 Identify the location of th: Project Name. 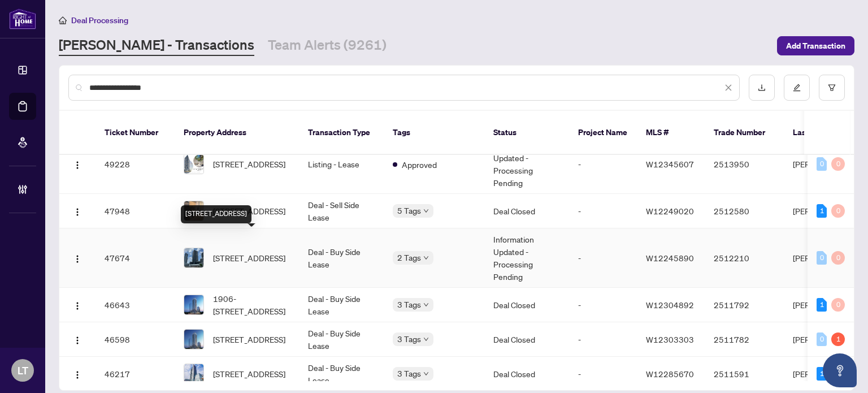
(603, 133).